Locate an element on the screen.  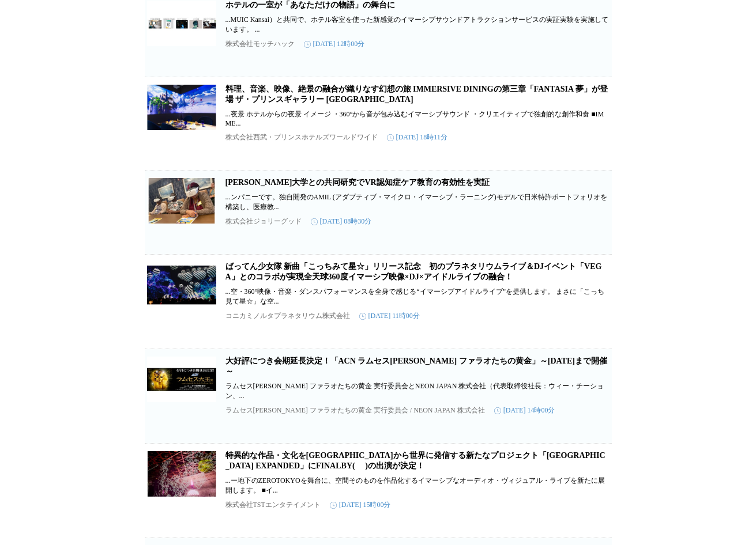
p: ...夜景 ホテルからの夜景 イメージ ・360°から音が包み込むイマーシブサウンド ・クリエイティブで独創的な創作和食 ■IMME... is located at coordinates (418, 119).